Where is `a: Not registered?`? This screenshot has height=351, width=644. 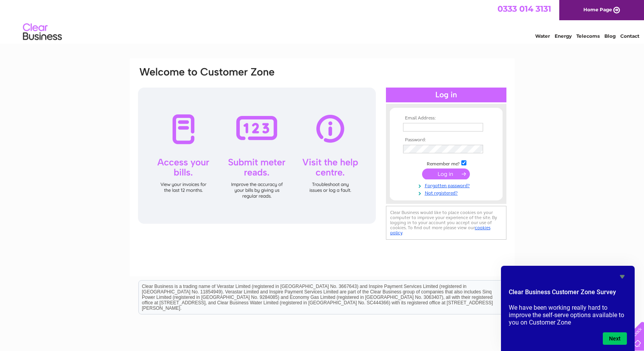
a: Not registered? is located at coordinates (447, 192).